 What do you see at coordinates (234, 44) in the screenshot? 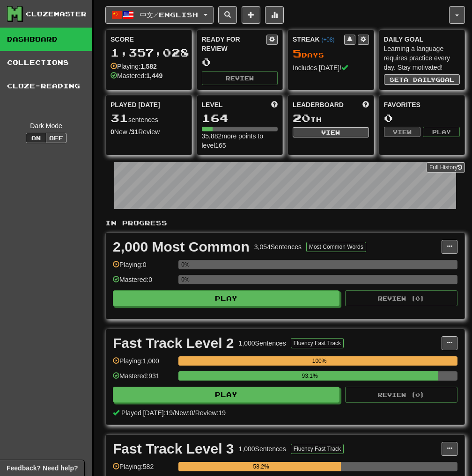
I see `div: Ready for Review` at bounding box center [234, 44].